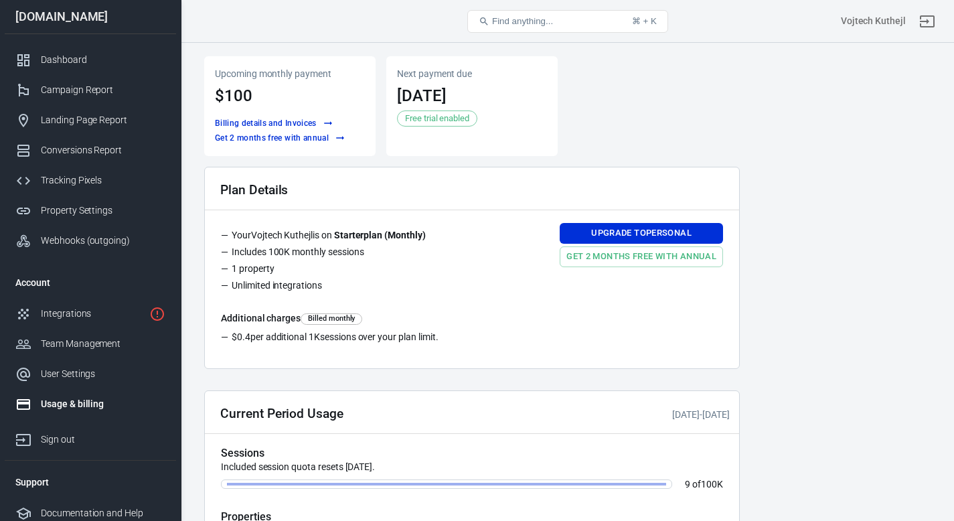 The height and width of the screenshot is (521, 954). Describe the element at coordinates (103, 180) in the screenshot. I see `div: Tracking Pixels` at that location.